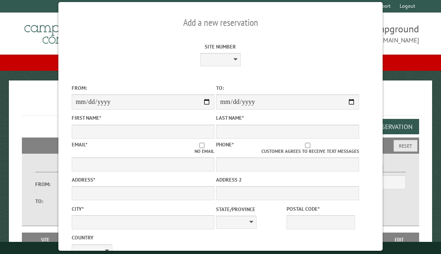 This screenshot has width=441, height=254. What do you see at coordinates (250, 209) in the screenshot?
I see `label: State/Province` at bounding box center [250, 209].